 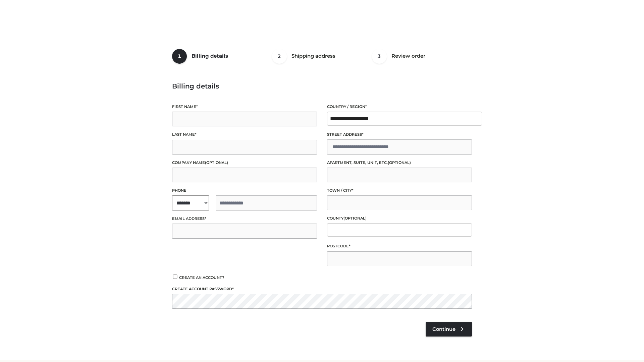 What do you see at coordinates (244, 135) in the screenshot?
I see `label: Last name` at bounding box center [244, 135].